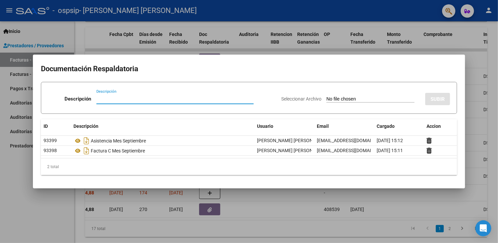 The image size is (498, 243). What do you see at coordinates (78, 99) in the screenshot?
I see `p: Descripción` at bounding box center [78, 99].